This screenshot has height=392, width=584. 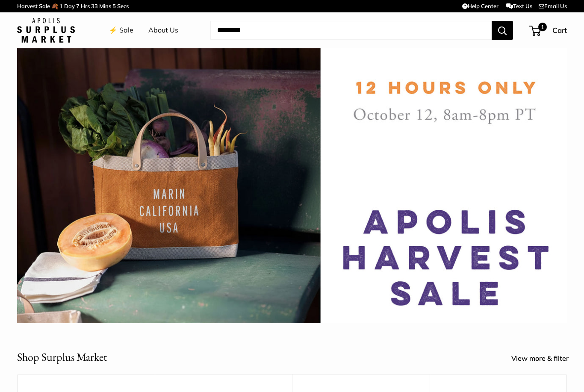 I want to click on a: Text Us, so click(x=519, y=6).